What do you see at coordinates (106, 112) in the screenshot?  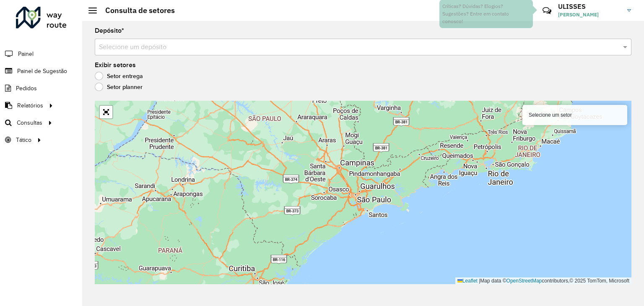 I see `a: Abrir mapa em tela cheia` at bounding box center [106, 112].